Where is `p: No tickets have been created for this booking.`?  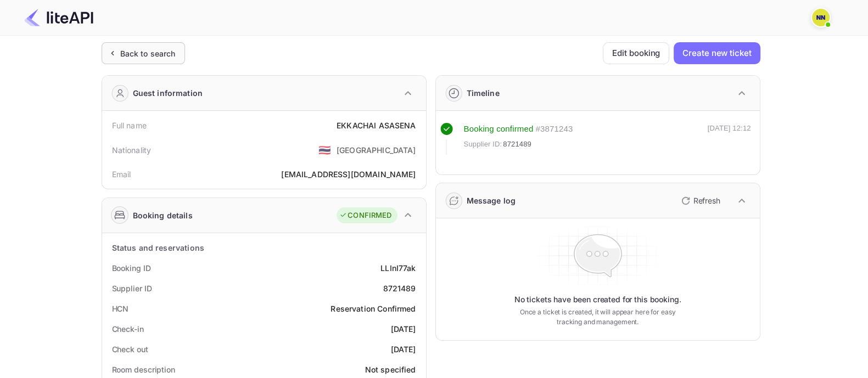 p: No tickets have been created for this booking. is located at coordinates (598, 299).